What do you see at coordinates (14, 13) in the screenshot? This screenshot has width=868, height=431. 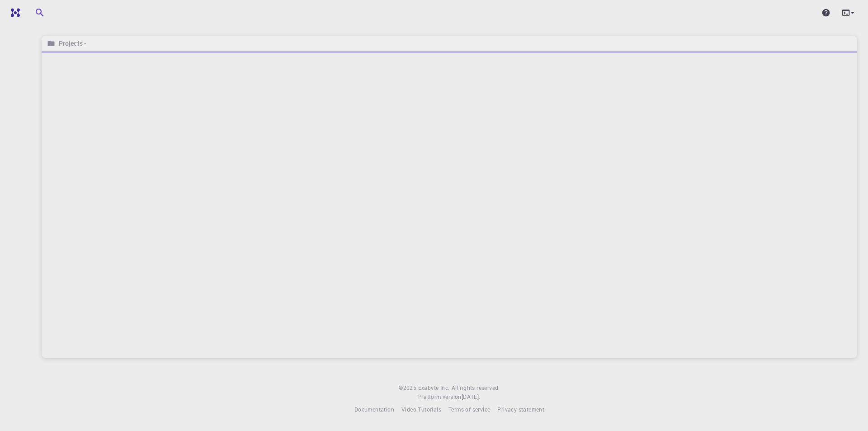 I see `img: logo` at bounding box center [14, 13].